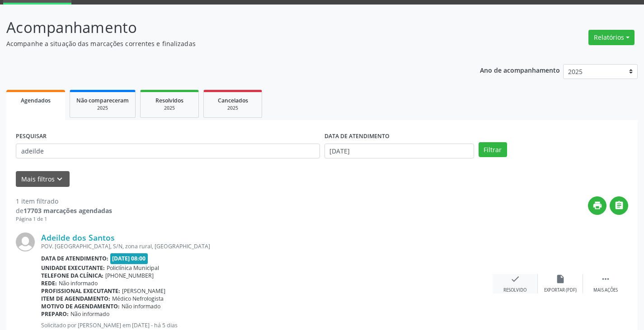 This screenshot has height=330, width=644. I want to click on i: check, so click(515, 279).